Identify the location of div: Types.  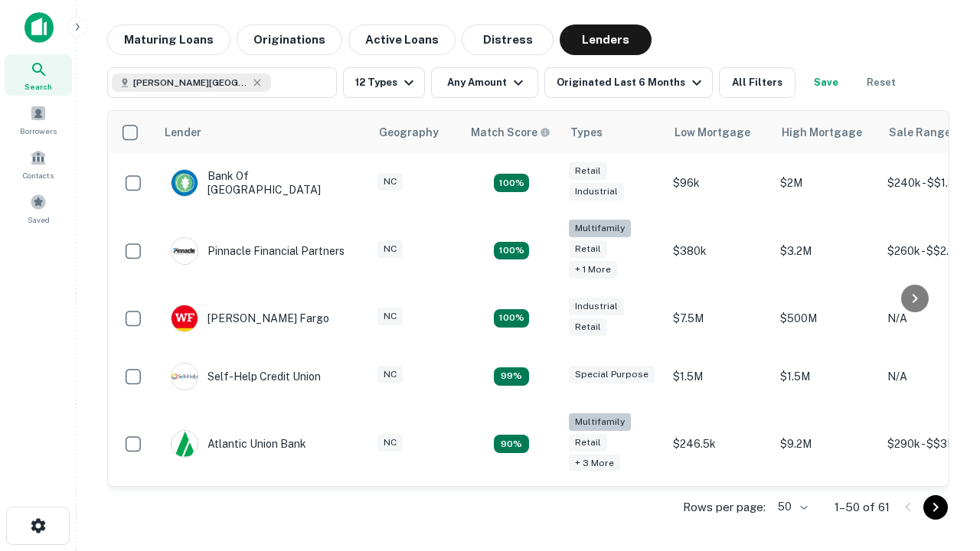
(586, 133).